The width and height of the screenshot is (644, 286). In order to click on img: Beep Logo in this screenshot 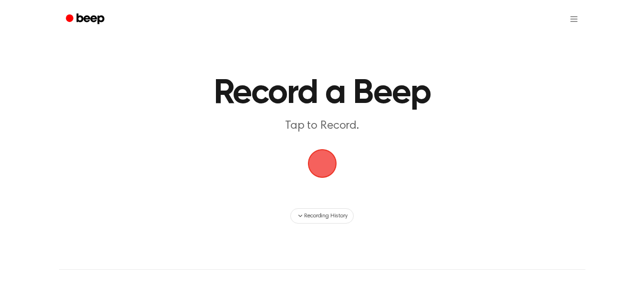, I will do `click(322, 163)`.